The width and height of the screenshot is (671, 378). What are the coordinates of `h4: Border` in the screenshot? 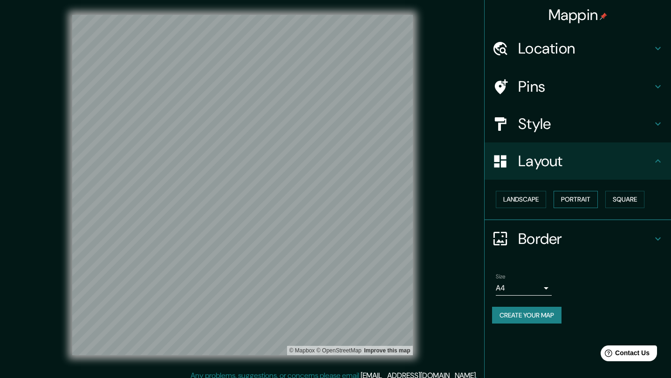 It's located at (585, 239).